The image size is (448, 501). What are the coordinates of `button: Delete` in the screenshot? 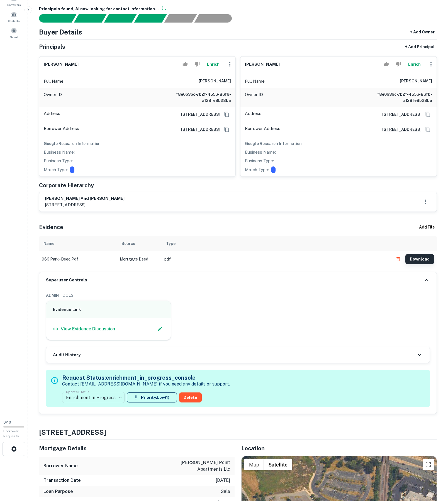 It's located at (190, 397).